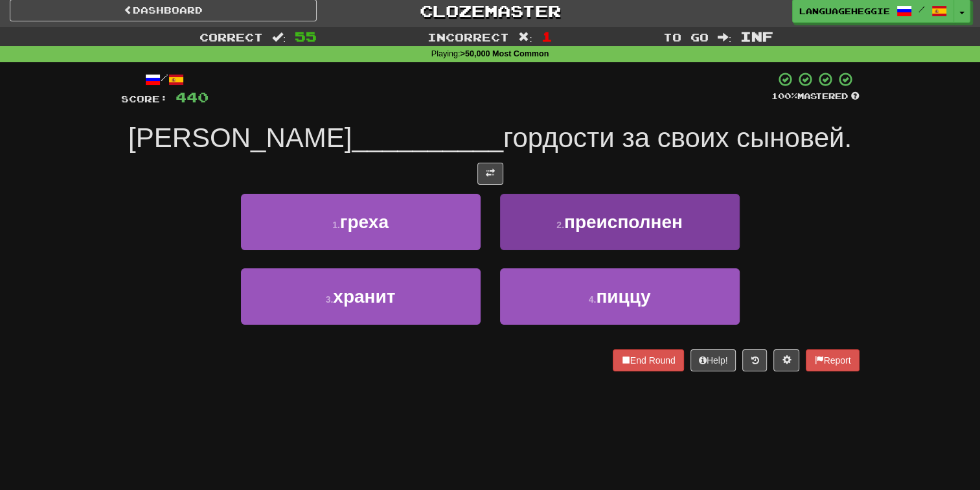 The image size is (980, 490). What do you see at coordinates (490, 173) in the screenshot?
I see `button: Toggle translation (alt+t)` at bounding box center [490, 173].